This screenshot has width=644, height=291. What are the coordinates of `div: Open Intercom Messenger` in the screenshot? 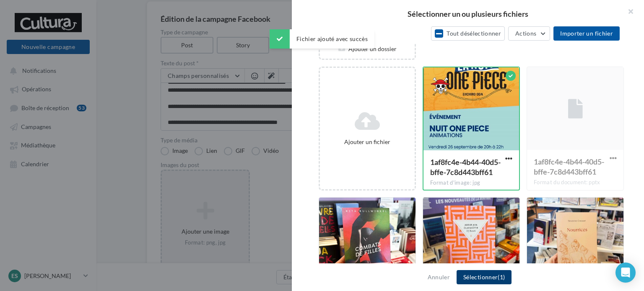 It's located at (626, 273).